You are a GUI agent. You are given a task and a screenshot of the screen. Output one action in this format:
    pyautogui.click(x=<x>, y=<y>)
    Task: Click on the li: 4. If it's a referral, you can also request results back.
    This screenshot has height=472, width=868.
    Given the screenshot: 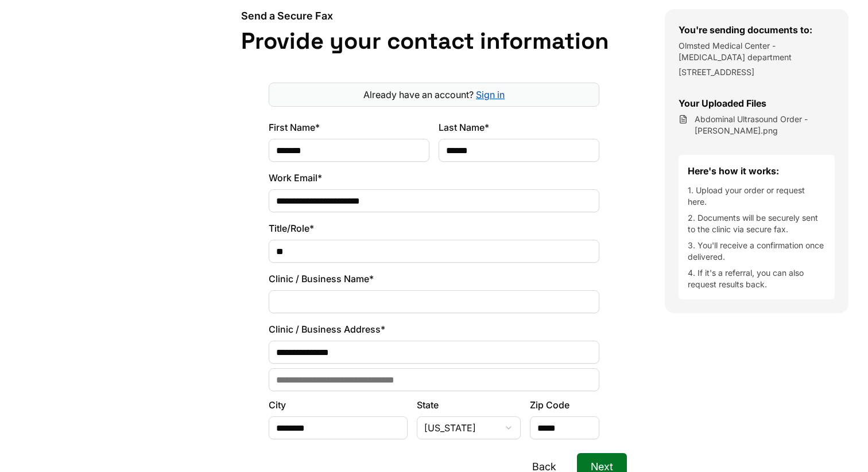 What is the action you would take?
    pyautogui.click(x=757, y=279)
    